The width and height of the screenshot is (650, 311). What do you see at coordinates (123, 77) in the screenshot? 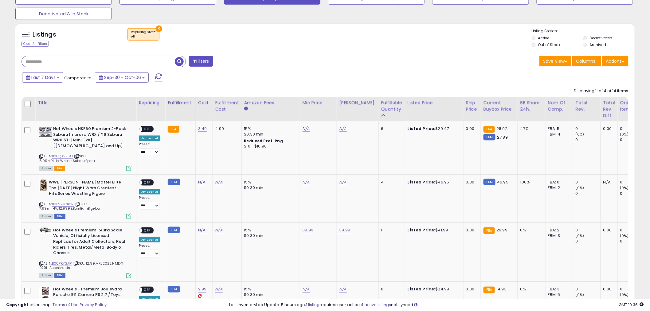
I see `span: Sep-30 - Oct-06` at bounding box center [123, 77].